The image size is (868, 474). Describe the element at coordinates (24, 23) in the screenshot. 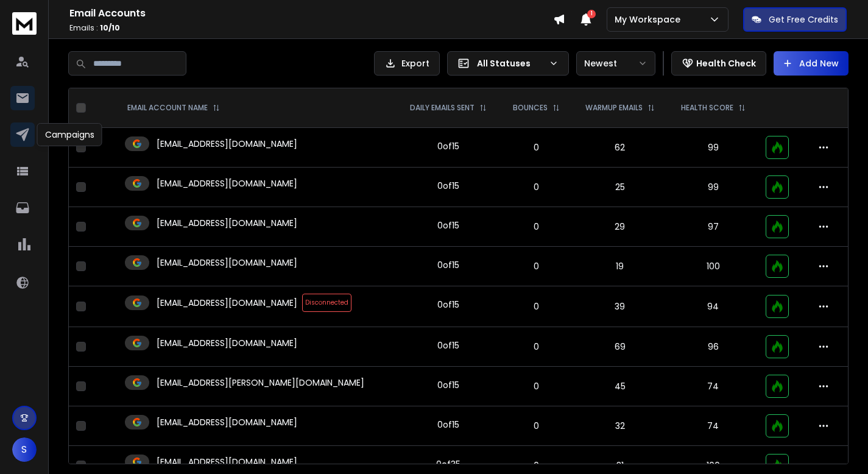

I see `img: logo` at that location.